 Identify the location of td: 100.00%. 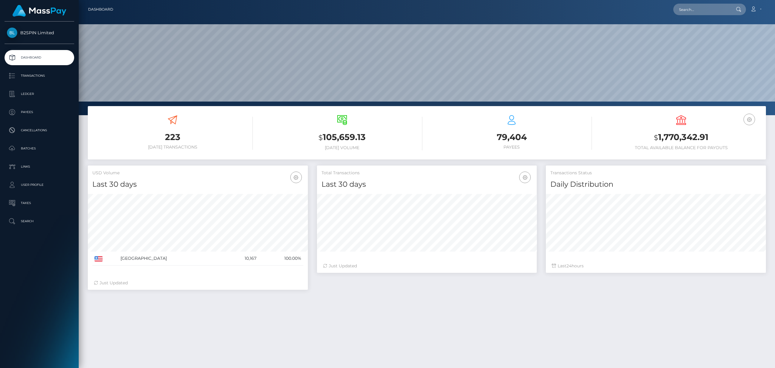
(281, 258).